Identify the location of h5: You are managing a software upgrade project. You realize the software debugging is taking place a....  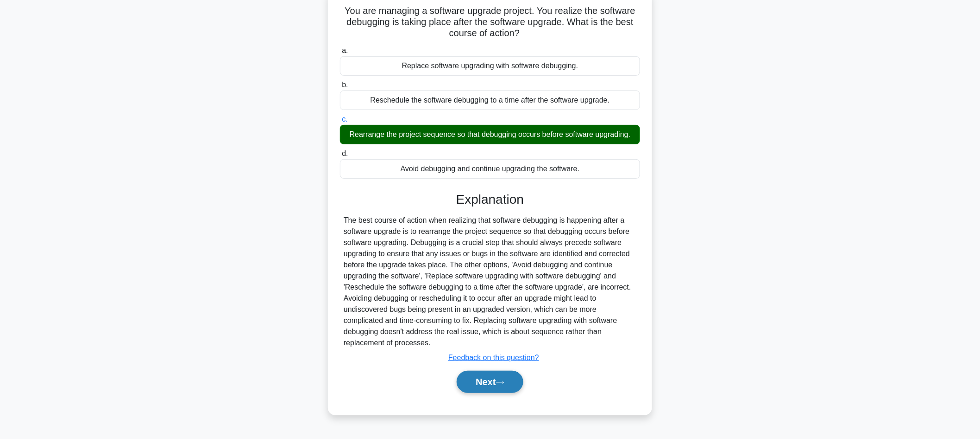
(490, 22).